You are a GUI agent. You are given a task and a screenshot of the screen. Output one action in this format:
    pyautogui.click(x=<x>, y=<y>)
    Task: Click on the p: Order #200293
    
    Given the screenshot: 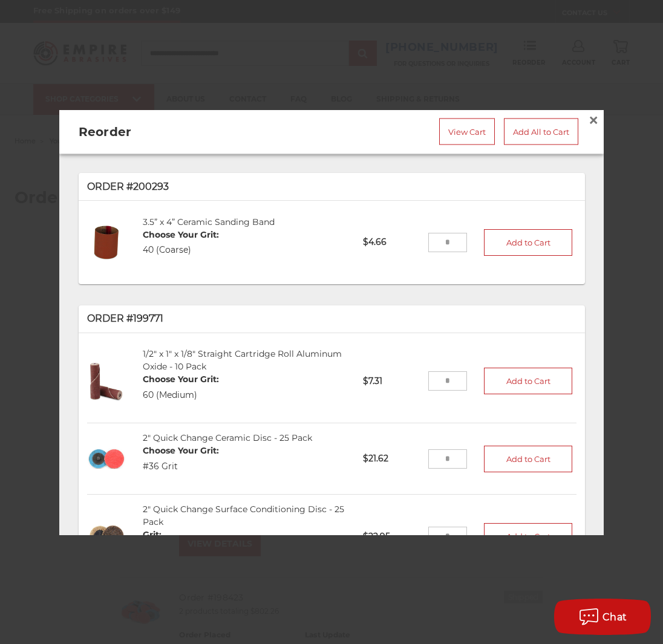 What is the action you would take?
    pyautogui.click(x=331, y=186)
    